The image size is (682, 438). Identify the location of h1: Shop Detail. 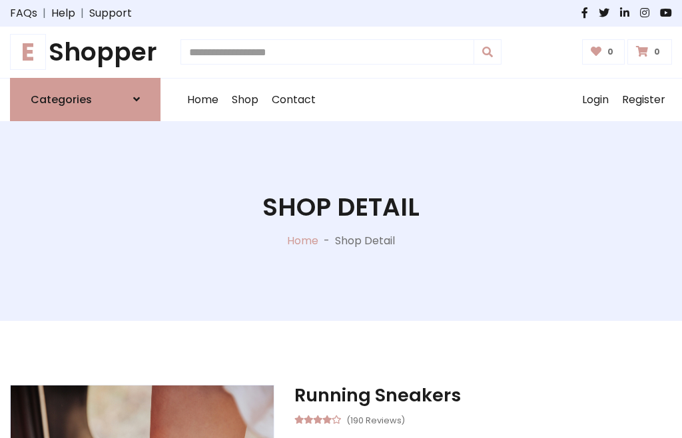
(341, 207).